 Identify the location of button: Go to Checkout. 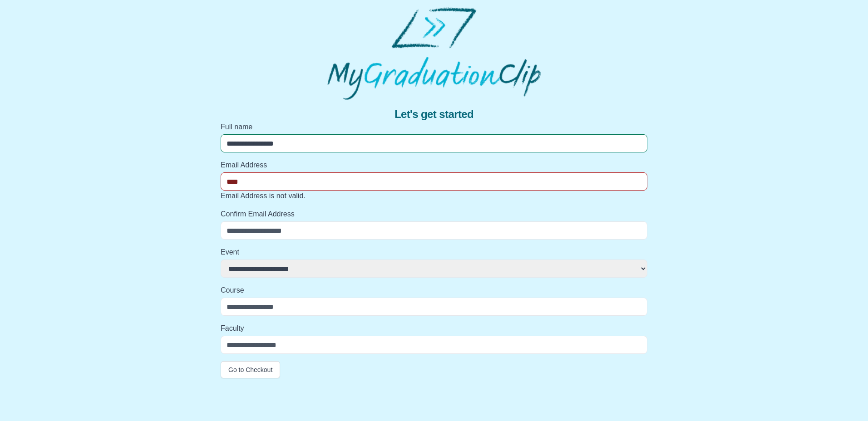
(250, 370).